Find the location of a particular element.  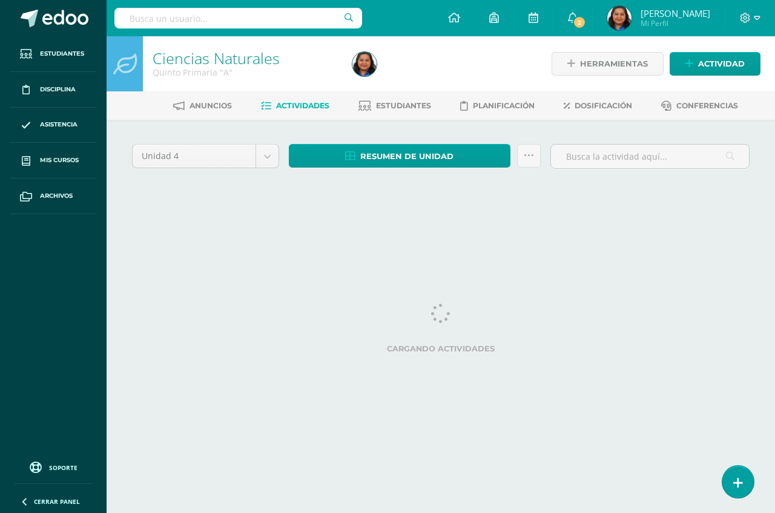

a: Ciencias Naturales is located at coordinates (216, 58).